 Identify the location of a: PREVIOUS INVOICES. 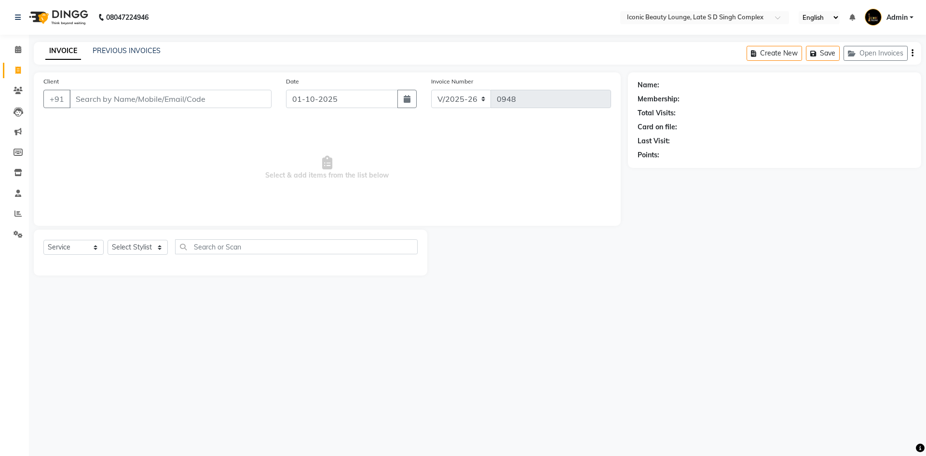
(126, 51).